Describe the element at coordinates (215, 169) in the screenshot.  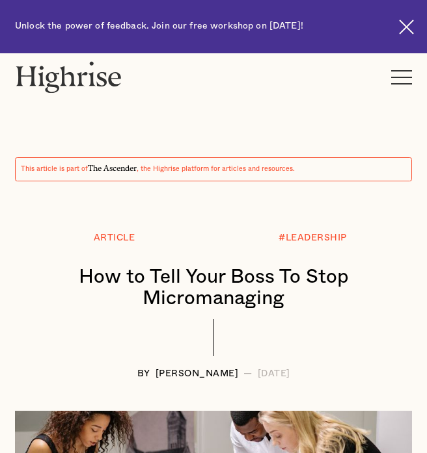
I see `span: , the Highrise platform for articles and resources.` at that location.